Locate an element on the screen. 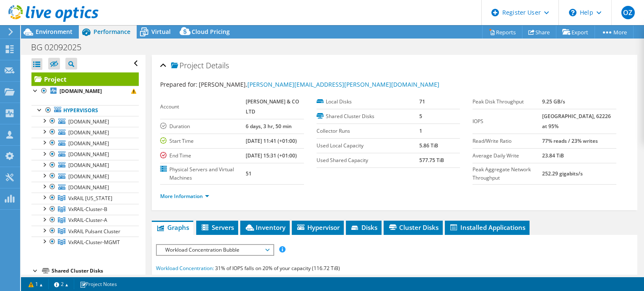 The height and width of the screenshot is (291, 644). span: VxRAIL-Cluster-B is located at coordinates (88, 209).